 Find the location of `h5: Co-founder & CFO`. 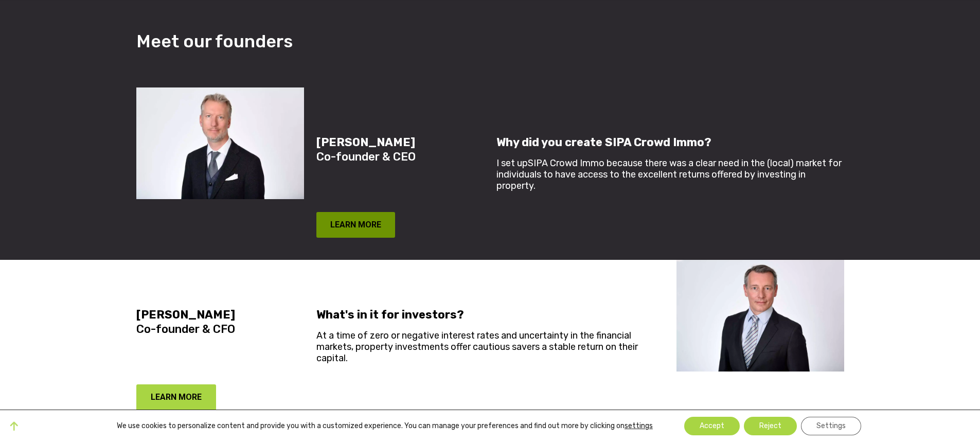

h5: Co-founder & CFO is located at coordinates (220, 322).